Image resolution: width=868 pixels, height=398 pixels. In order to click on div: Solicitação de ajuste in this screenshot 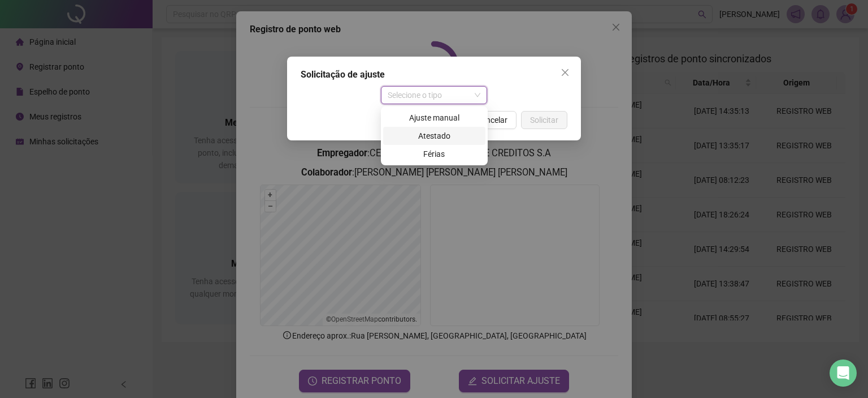, I will do `click(434, 74)`.